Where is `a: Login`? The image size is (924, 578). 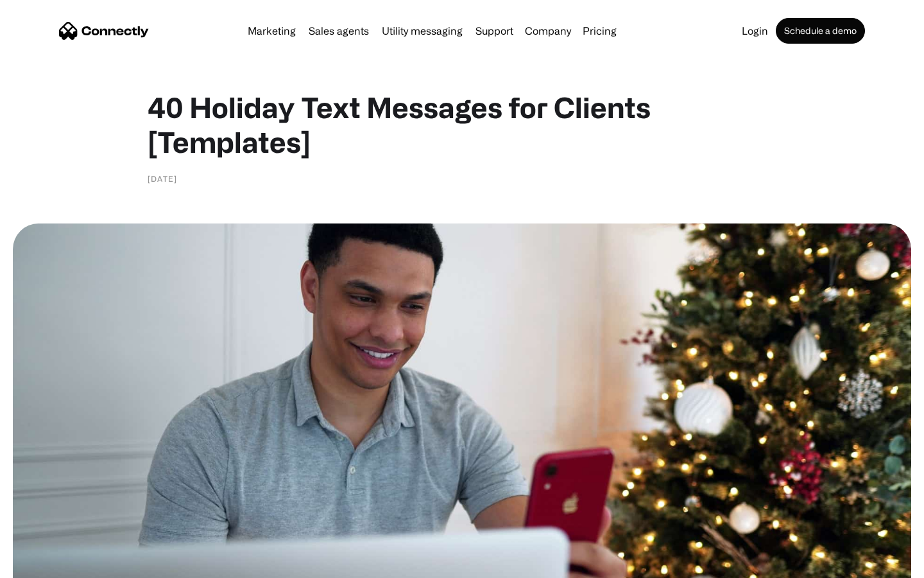 a: Login is located at coordinates (755, 30).